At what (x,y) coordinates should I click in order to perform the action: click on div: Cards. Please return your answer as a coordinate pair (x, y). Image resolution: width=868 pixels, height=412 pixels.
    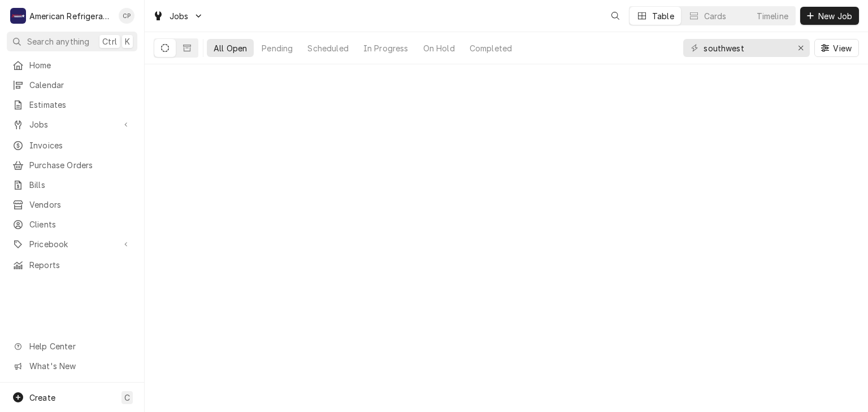
    Looking at the image, I should click on (715, 16).